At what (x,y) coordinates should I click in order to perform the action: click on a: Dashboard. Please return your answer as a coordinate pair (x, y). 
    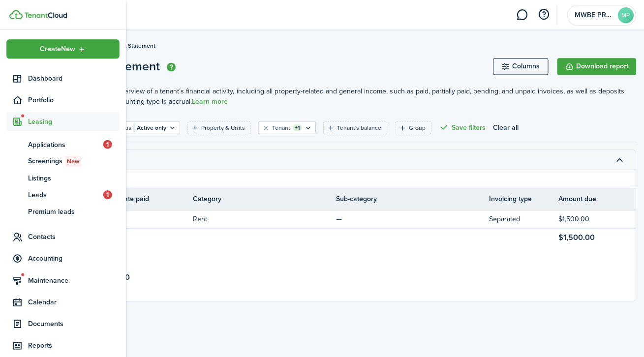
    Looking at the image, I should click on (62, 77).